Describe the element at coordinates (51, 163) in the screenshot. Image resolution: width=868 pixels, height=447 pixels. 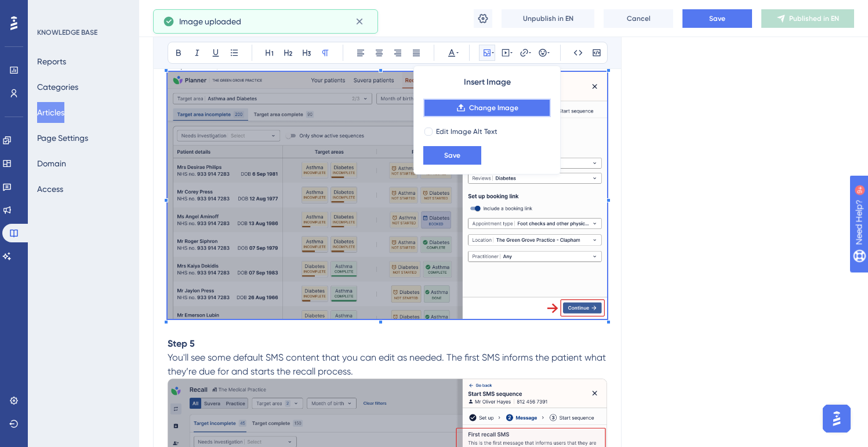
I see `button: Domain` at that location.